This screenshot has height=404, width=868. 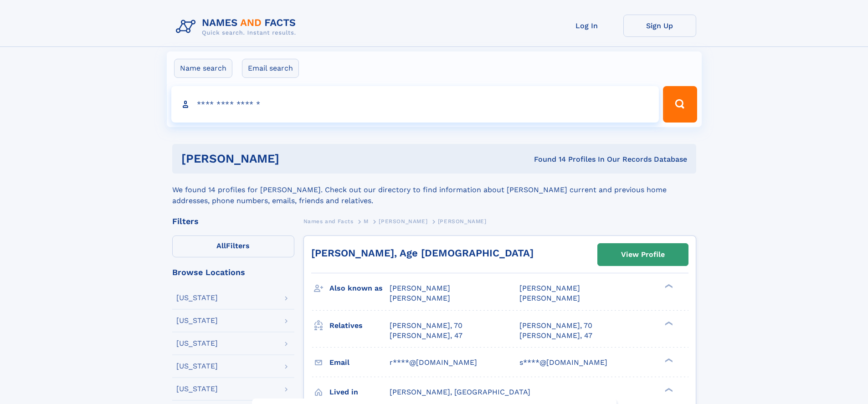 What do you see at coordinates (643, 255) in the screenshot?
I see `a: View Profile` at bounding box center [643, 255].